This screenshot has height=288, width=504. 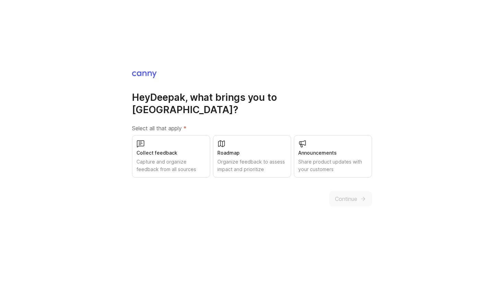 I want to click on button: RoadmapOrganize feedback to assess impact and prioritize, so click(x=252, y=156).